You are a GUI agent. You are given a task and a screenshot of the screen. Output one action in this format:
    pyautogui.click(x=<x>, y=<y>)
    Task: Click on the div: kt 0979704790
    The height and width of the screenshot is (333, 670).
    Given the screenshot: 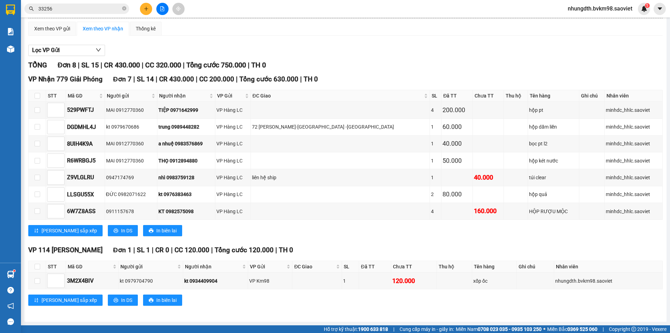 What is the action you would take?
    pyautogui.click(x=151, y=281)
    